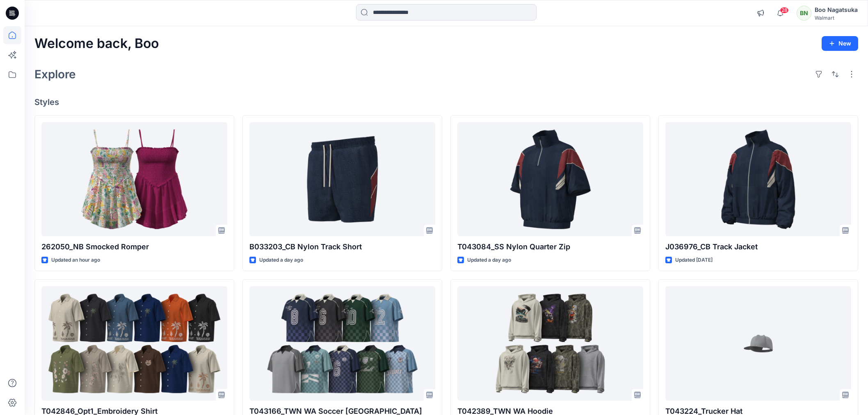 The image size is (868, 415). I want to click on h2: Welcome back, Boo, so click(96, 44).